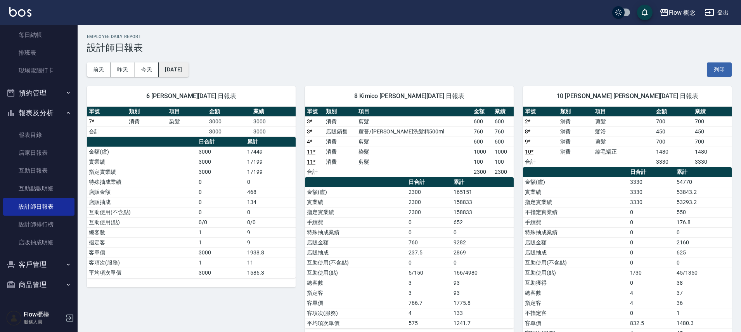 The image size is (741, 332). Describe the element at coordinates (623, 131) in the screenshot. I see `td: 髮浴` at that location.